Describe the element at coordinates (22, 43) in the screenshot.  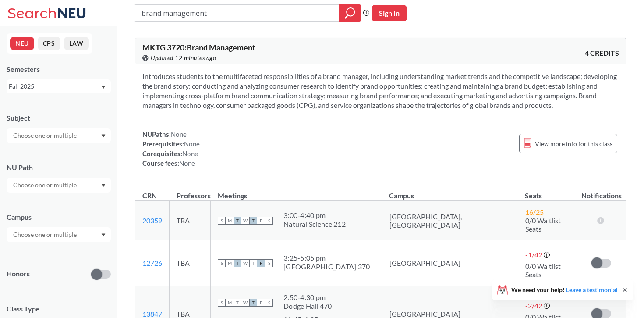
I see `button: NEU` at that location.